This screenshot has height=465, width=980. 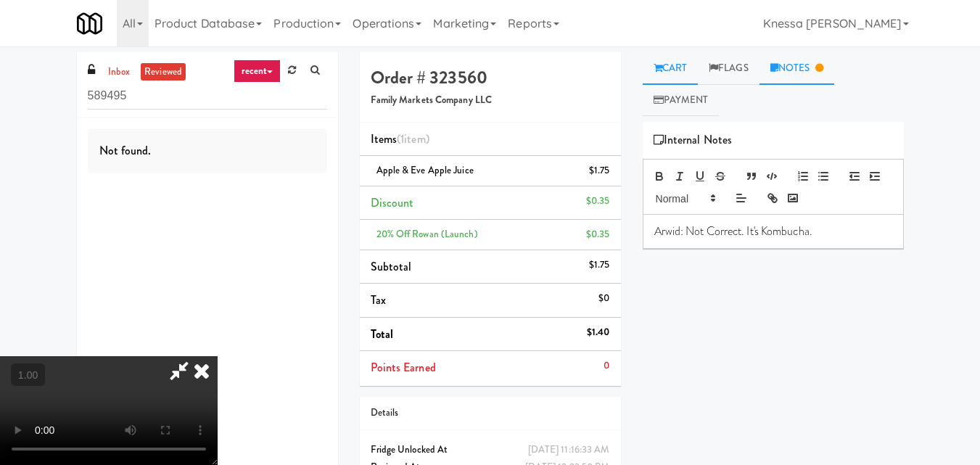 I want to click on div: Details, so click(x=491, y=413).